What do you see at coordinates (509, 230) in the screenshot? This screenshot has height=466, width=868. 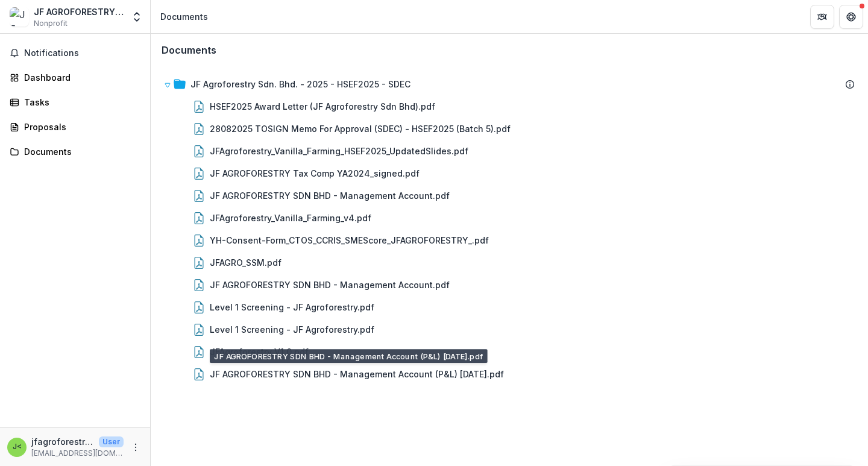 I see `div: JF Agroforestry Sdn. Bhd. - 2025 - HSEF2025 - SDECHSEF2025 Award Letter (JF Agroforestry Sdn Bhd)...` at bounding box center [509, 230].